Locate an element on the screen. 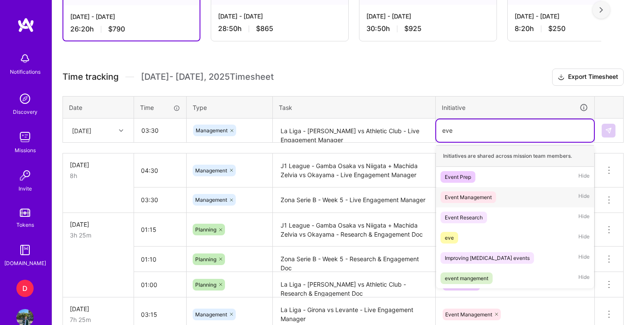 Image resolution: width=634 pixels, height=325 pixels. div: 28:50 h is located at coordinates (280, 28).